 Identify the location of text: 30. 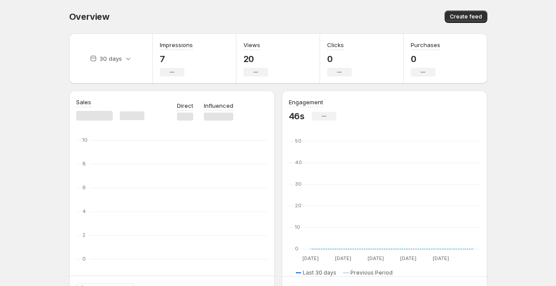
(298, 184).